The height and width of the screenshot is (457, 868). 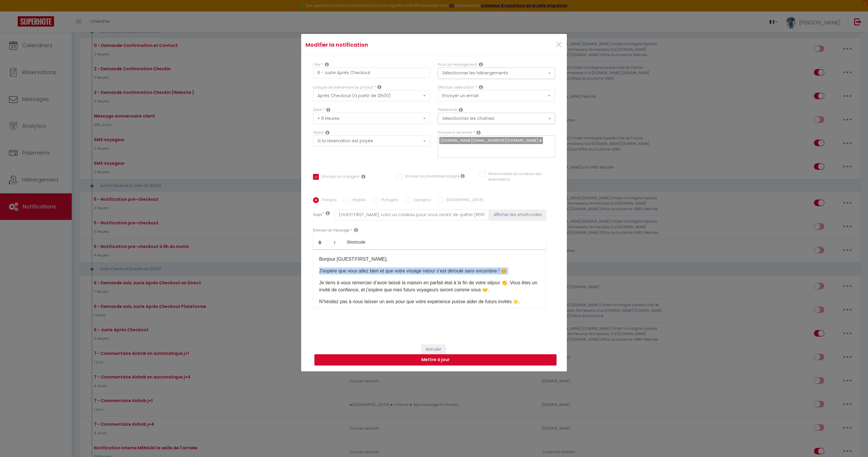 I want to click on i: Envoyer au voyageur, so click(x=363, y=176).